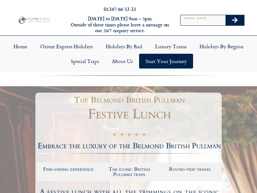 The height and width of the screenshot is (193, 257). I want to click on div: 5/5, so click(129, 135).